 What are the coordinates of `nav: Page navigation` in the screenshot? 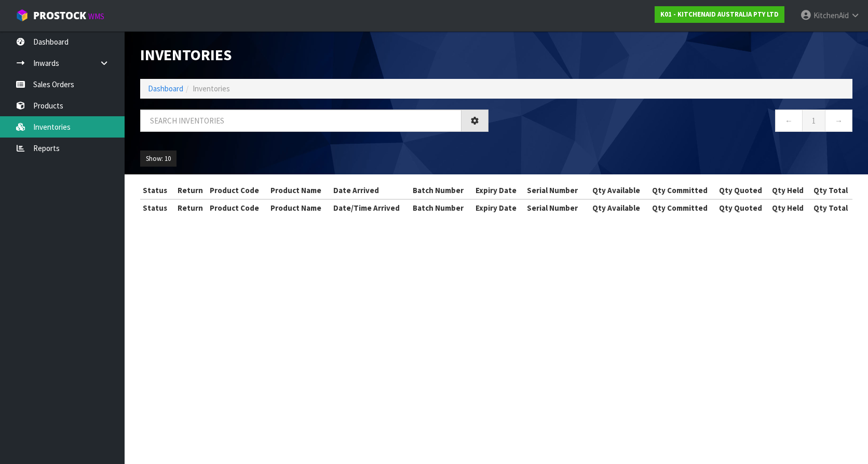 It's located at (678, 122).